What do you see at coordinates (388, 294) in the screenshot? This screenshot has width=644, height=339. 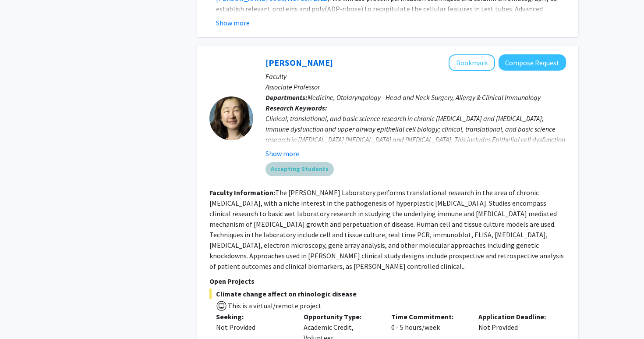 I see `span: Climate change affect on rhinologic disease` at bounding box center [388, 294].